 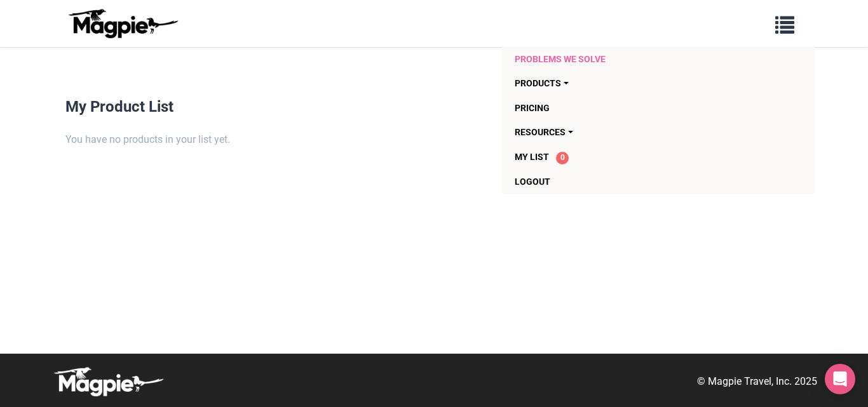 I want to click on a: Pricing, so click(x=633, y=108).